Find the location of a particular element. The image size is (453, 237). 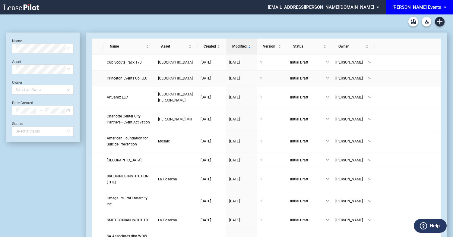

th: Name is located at coordinates (129, 46).